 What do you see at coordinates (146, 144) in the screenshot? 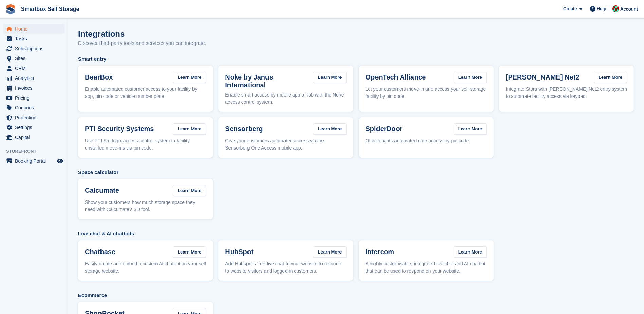
I see `p: Use PTI Storlogix access control system to facility unstaffed move-ins via pin code.` at bounding box center [146, 144].